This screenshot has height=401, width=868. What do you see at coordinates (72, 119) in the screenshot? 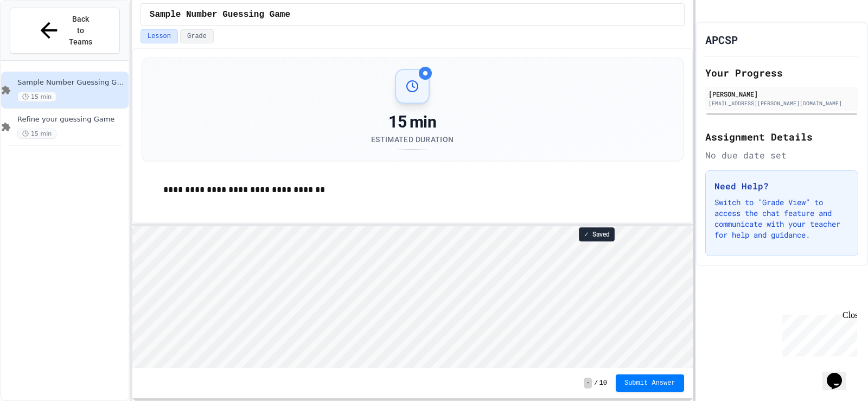
I see `span: Refine your guessing Game` at bounding box center [72, 119].